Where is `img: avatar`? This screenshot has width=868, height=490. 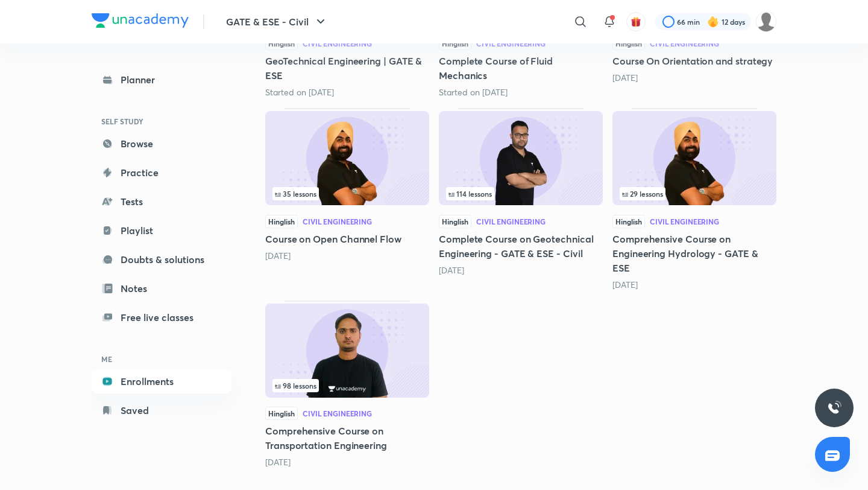
img: avatar is located at coordinates (636, 22).